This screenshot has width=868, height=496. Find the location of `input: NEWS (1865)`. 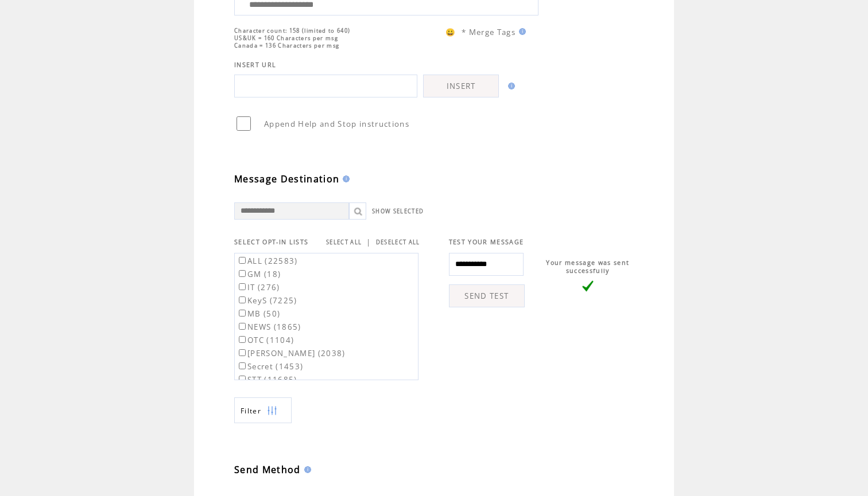

input: NEWS (1865) is located at coordinates (242, 326).